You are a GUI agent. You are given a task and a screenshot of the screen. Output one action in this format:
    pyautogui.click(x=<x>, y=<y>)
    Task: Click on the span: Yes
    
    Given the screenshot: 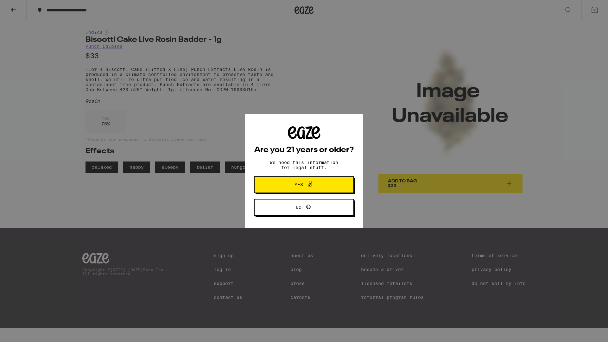 What is the action you would take?
    pyautogui.click(x=299, y=185)
    